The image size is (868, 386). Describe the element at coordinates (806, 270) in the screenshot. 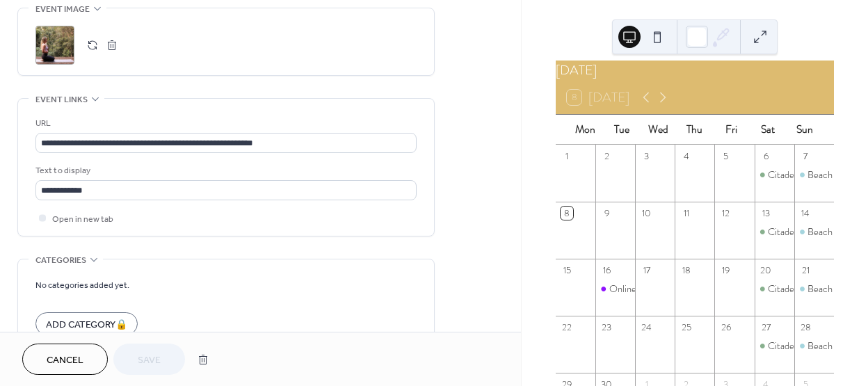

I see `div: 21` at that location.